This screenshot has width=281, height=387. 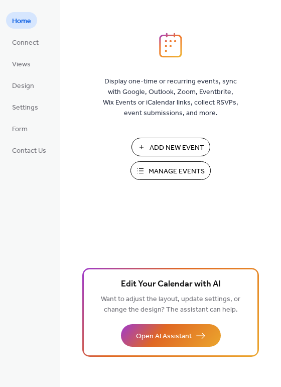 I want to click on span: Manage Events, so click(x=177, y=171).